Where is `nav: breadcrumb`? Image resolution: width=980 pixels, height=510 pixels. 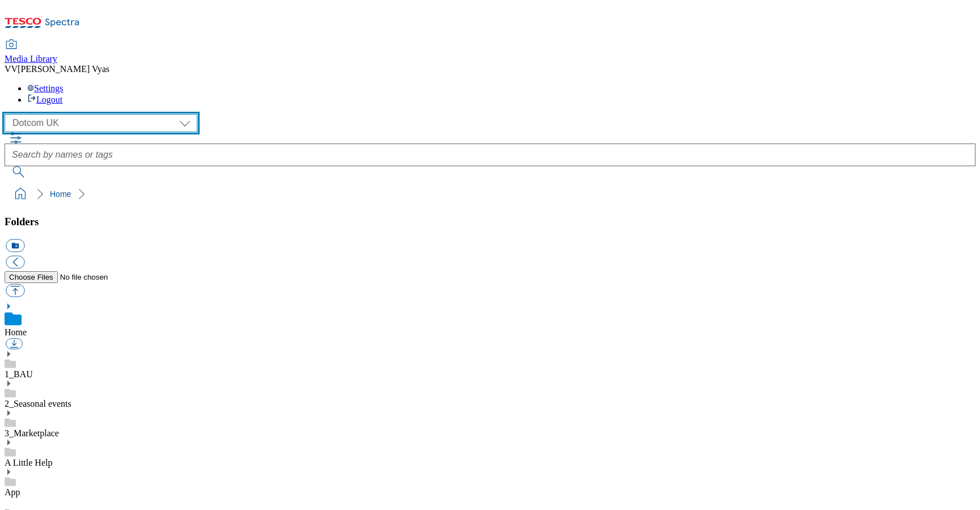 nav: breadcrumb is located at coordinates (490, 194).